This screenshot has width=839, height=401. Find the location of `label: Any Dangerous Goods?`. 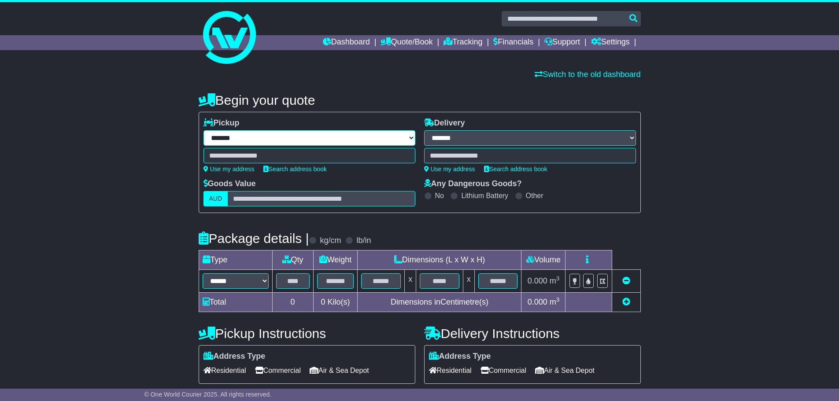

label: Any Dangerous Goods? is located at coordinates (473, 184).